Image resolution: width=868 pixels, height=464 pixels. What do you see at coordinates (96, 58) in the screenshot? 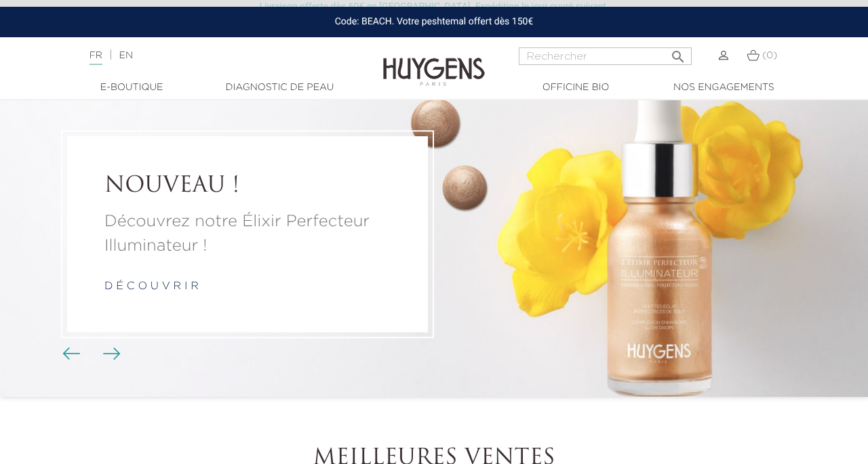
I see `a: FR` at bounding box center [96, 58].